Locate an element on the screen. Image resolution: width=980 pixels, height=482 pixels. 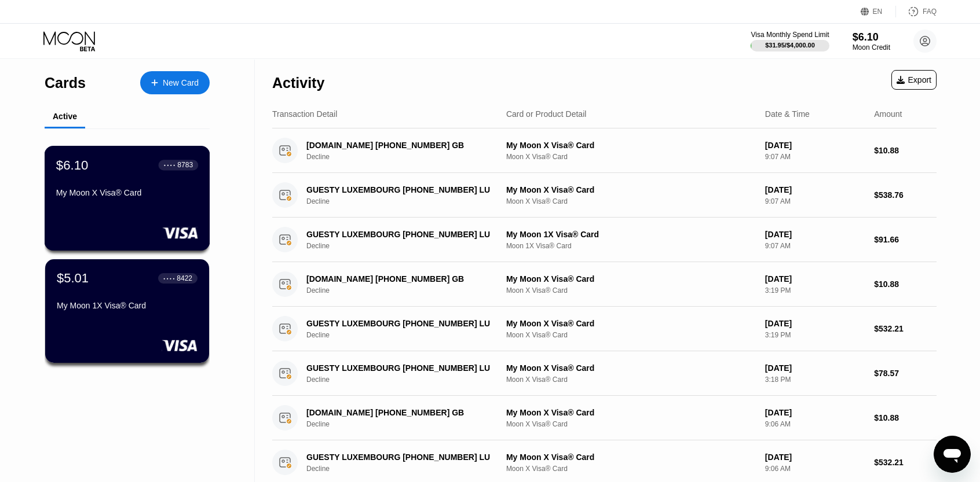
div: $78.57 is located at coordinates (905, 373).